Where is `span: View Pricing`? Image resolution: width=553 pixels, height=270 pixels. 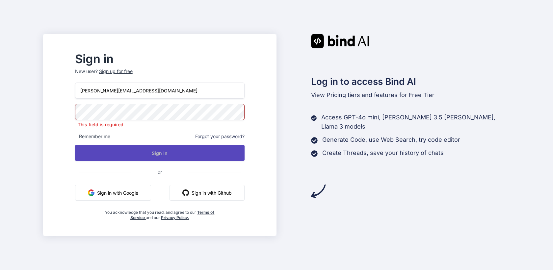 span: View Pricing is located at coordinates (328, 95).